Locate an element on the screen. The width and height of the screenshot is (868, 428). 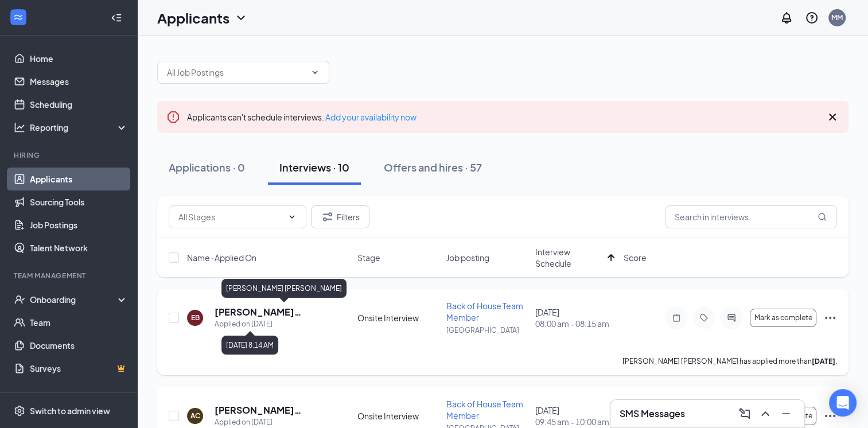
a: Talent Network is located at coordinates (79, 248).